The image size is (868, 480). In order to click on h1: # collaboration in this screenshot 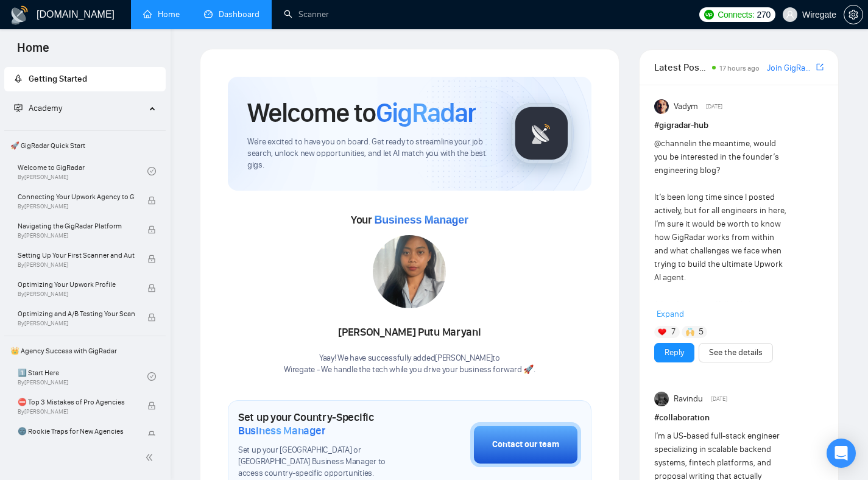, I will do `click(739, 418)`.